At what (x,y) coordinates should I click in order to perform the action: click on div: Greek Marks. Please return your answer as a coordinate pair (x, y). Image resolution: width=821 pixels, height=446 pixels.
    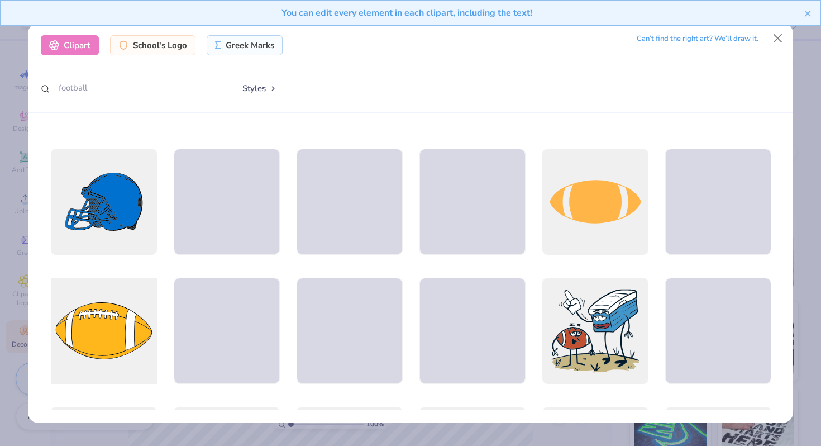
    Looking at the image, I should click on (245, 45).